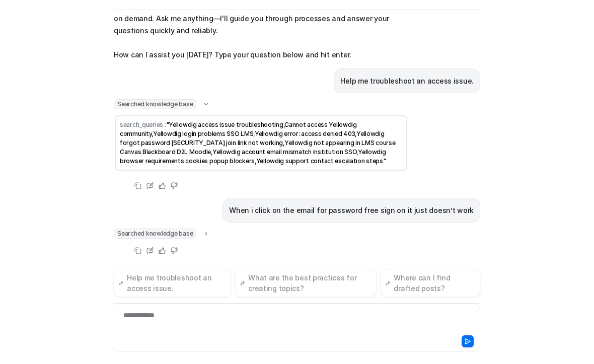  What do you see at coordinates (143, 124) in the screenshot?
I see `span: search_queries :` at bounding box center [143, 124].